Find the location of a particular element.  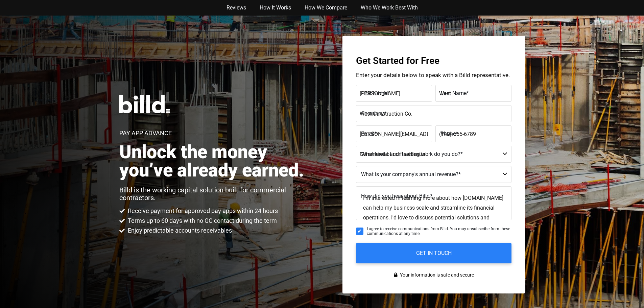

input: I agree to receive communications from Billd. You may unsubscribe from these communications at an... is located at coordinates (359, 231).